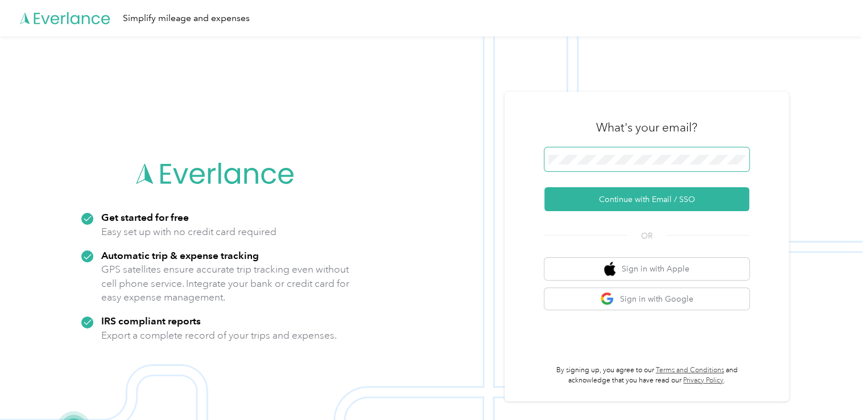 The image size is (868, 420). What do you see at coordinates (607, 299) in the screenshot?
I see `img: google logo` at bounding box center [607, 299].